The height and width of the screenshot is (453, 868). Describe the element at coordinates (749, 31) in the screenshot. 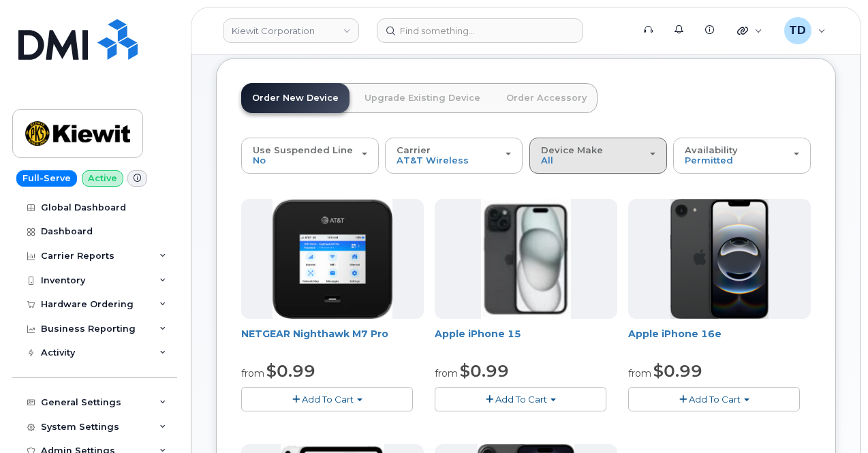

I see `div: Quicklinks` at that location.